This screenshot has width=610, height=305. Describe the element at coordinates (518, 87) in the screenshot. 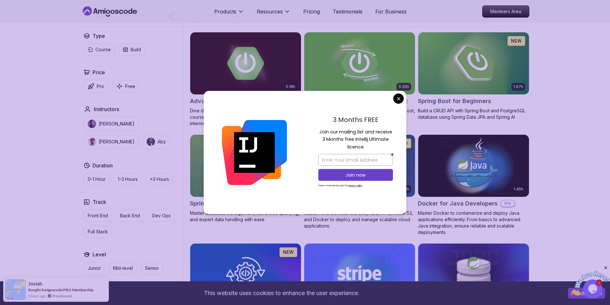

I see `p: 1.67h` at that location.